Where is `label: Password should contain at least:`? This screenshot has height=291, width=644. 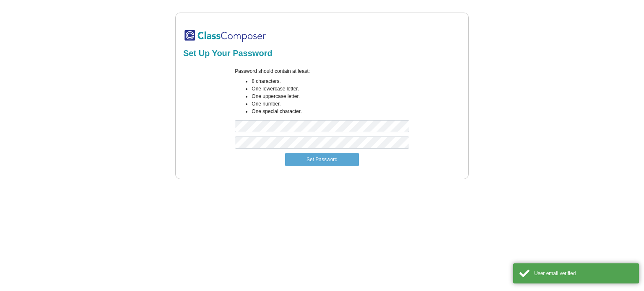
label: Password should contain at least: is located at coordinates (272, 71).